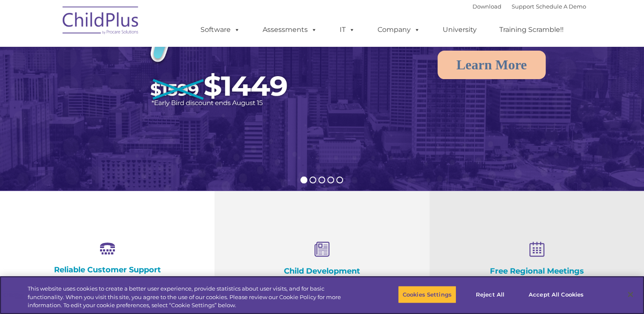 The image size is (644, 314). What do you see at coordinates (191, 297) in the screenshot?
I see `div: This website uses cookies to create a better user experience, provide statistics about user visit...` at bounding box center [191, 297].